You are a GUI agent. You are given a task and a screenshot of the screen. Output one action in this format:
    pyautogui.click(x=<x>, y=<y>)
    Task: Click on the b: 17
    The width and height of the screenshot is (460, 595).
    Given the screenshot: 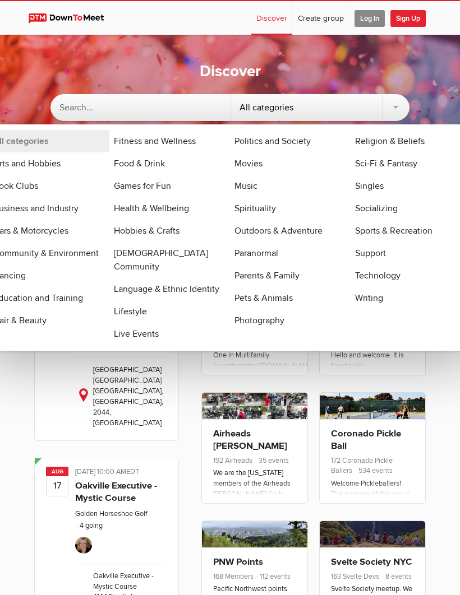 What is the action you would take?
    pyautogui.click(x=57, y=486)
    